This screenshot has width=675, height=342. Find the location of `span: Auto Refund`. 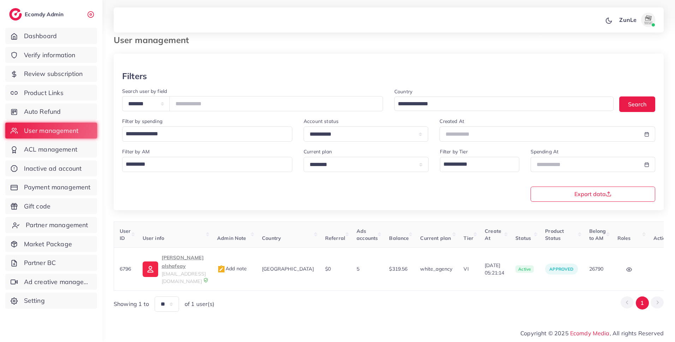

span: Auto Refund is located at coordinates (42, 112).